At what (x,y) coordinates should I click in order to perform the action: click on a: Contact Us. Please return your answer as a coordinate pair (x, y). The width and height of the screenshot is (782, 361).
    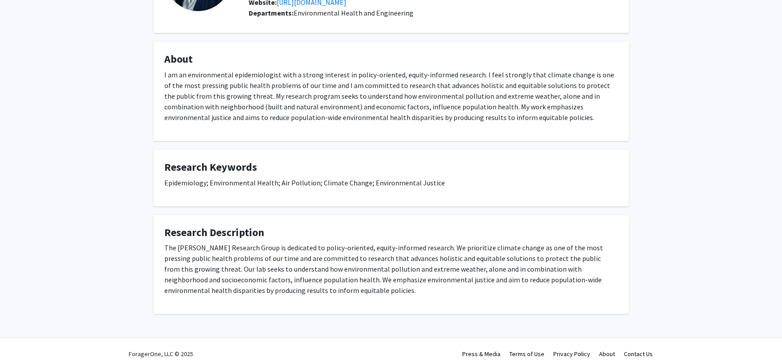
    Looking at the image, I should click on (639, 354).